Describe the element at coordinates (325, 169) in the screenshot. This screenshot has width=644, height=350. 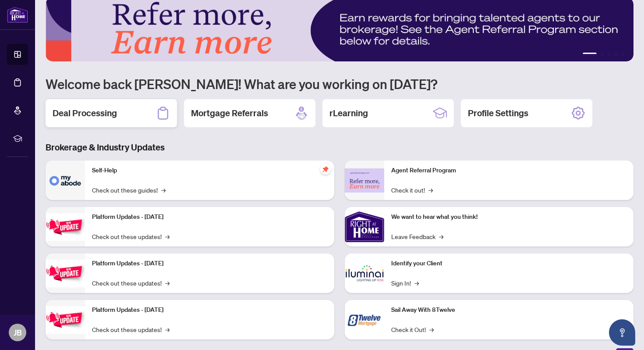
I see `span: pushpin` at that location.